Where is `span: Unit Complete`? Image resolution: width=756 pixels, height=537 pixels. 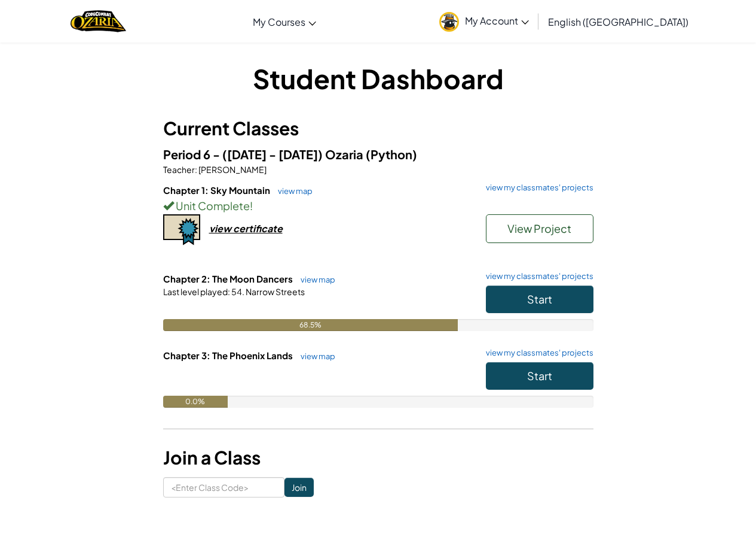 span: Unit Complete is located at coordinates (211, 205).